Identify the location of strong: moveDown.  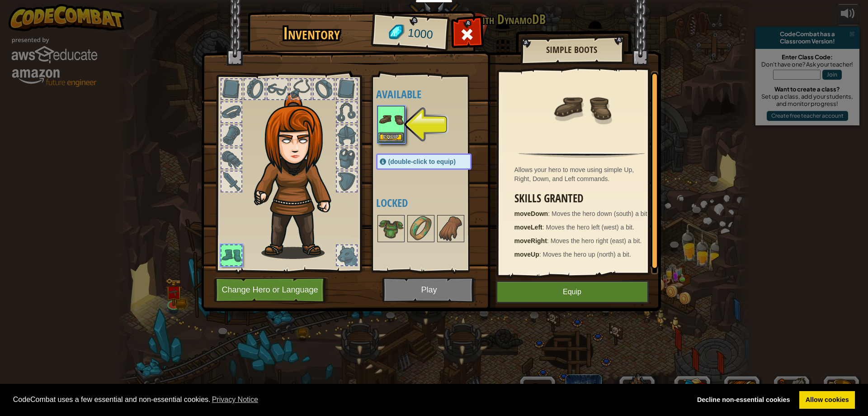
(531, 213).